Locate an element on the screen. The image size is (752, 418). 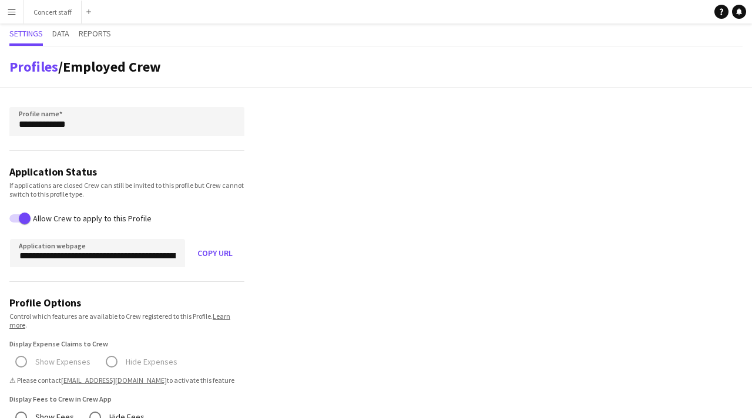
div: Control which features are available to Crew registered to this Profile. . is located at coordinates (127, 321).